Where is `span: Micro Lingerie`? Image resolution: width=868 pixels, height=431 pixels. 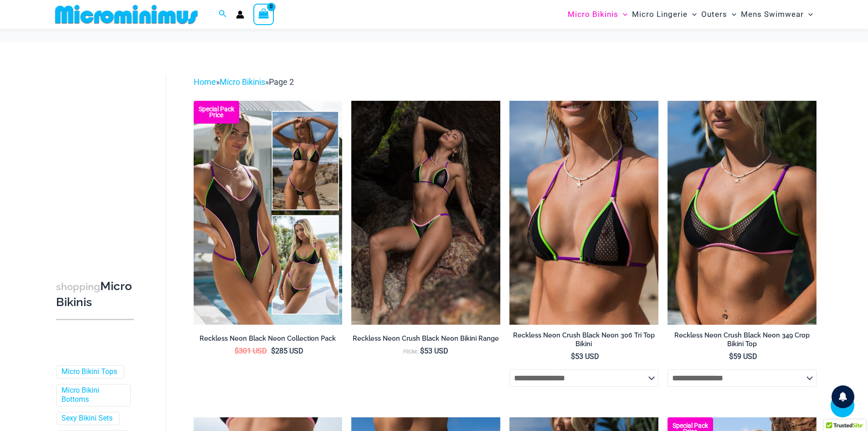 span: Micro Lingerie is located at coordinates (660, 14).